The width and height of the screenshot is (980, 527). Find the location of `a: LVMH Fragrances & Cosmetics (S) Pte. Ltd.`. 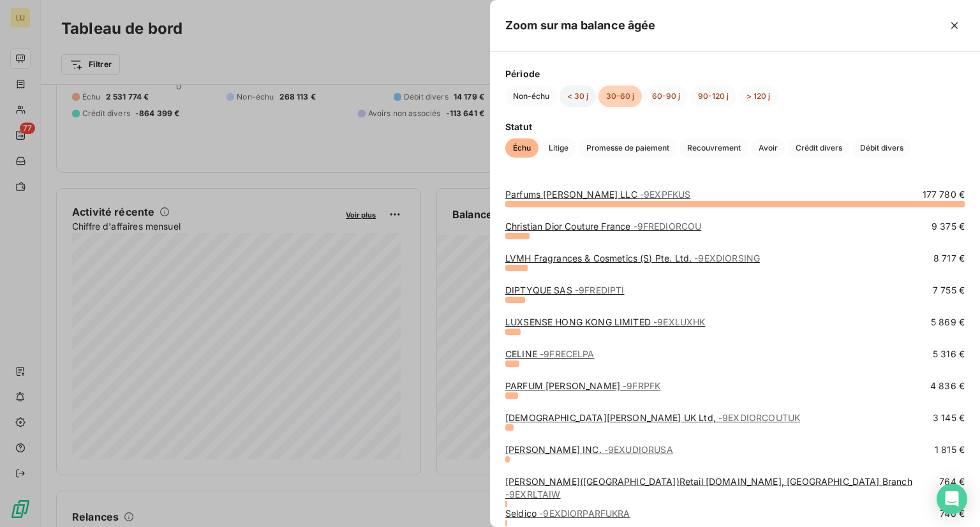

a: LVMH Fragrances & Cosmetics (S) Pte. Ltd. is located at coordinates (632, 258).